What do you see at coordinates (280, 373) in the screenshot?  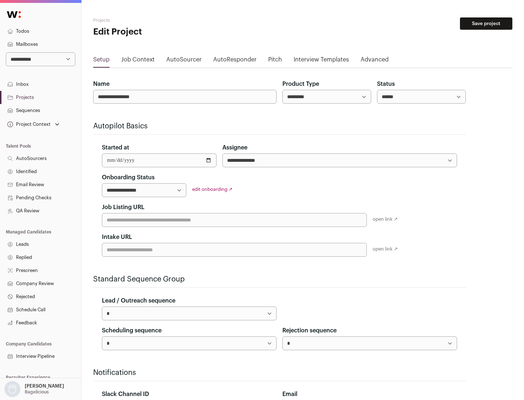 I see `h2: Notifications` at bounding box center [280, 373].